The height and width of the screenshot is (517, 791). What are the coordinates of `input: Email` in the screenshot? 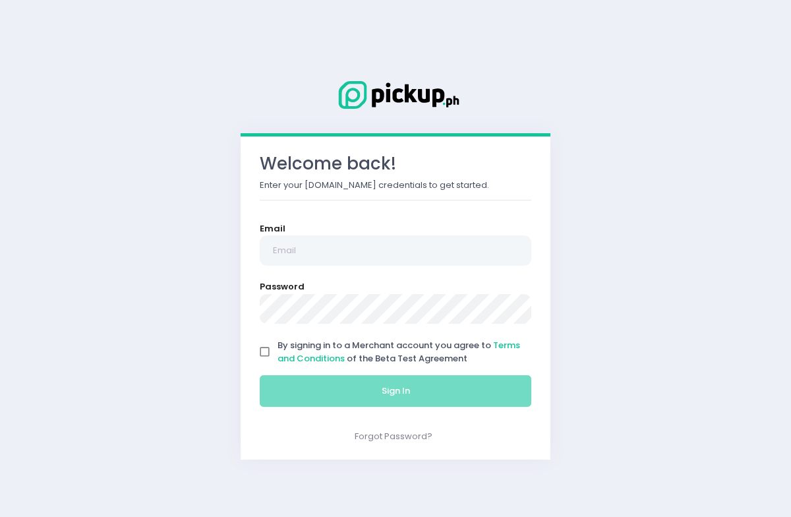 It's located at (396, 251).